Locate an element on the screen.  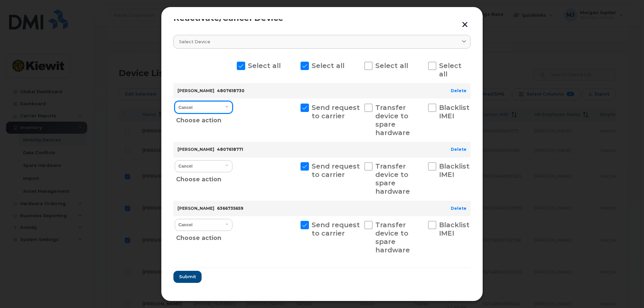
a: Select device is located at coordinates (322, 41).